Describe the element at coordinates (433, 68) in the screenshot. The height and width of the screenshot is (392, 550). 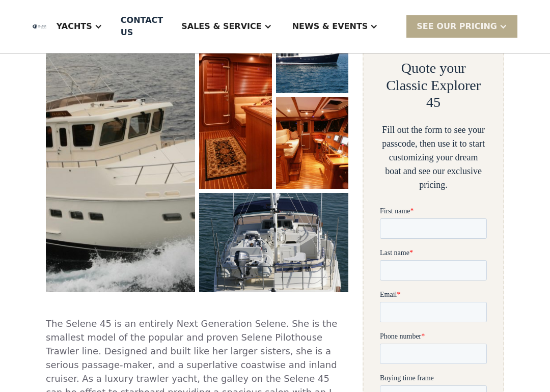
I see `h2: Quote your` at that location.